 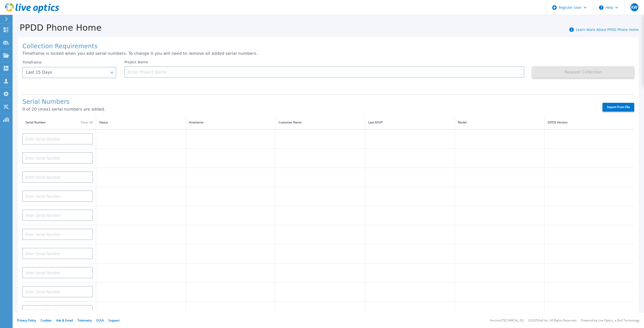 What do you see at coordinates (500, 123) in the screenshot?
I see `th: Model` at bounding box center [500, 123].